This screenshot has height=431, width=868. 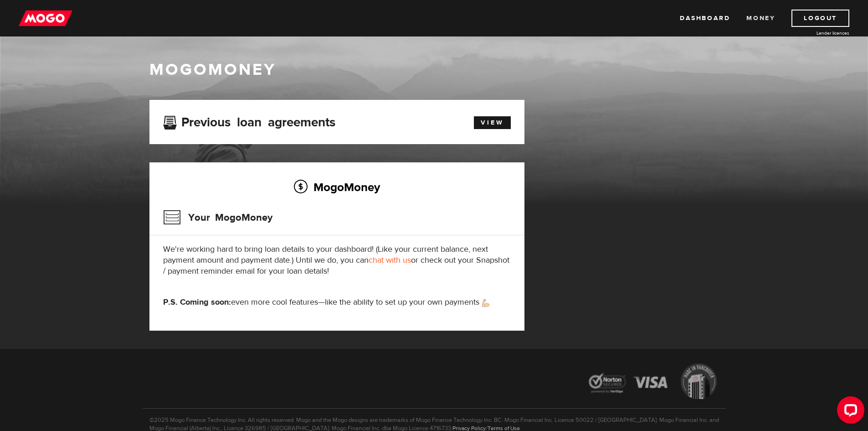 I want to click on strong: P.S. Coming soon:, so click(x=197, y=302).